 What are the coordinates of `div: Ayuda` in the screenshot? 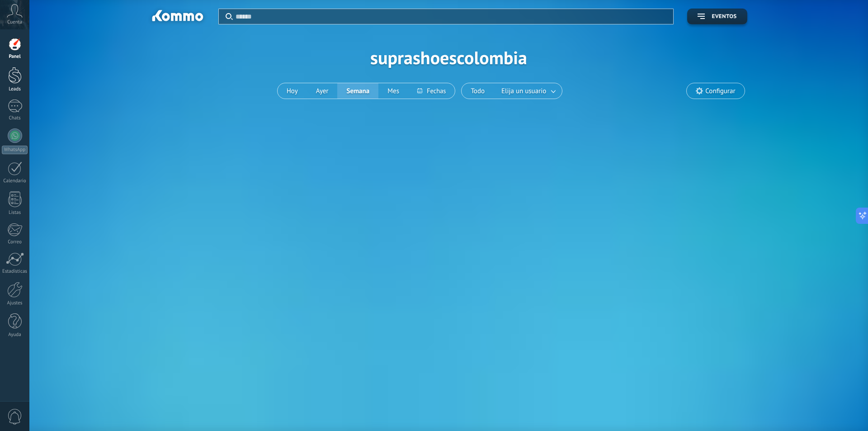 It's located at (15, 335).